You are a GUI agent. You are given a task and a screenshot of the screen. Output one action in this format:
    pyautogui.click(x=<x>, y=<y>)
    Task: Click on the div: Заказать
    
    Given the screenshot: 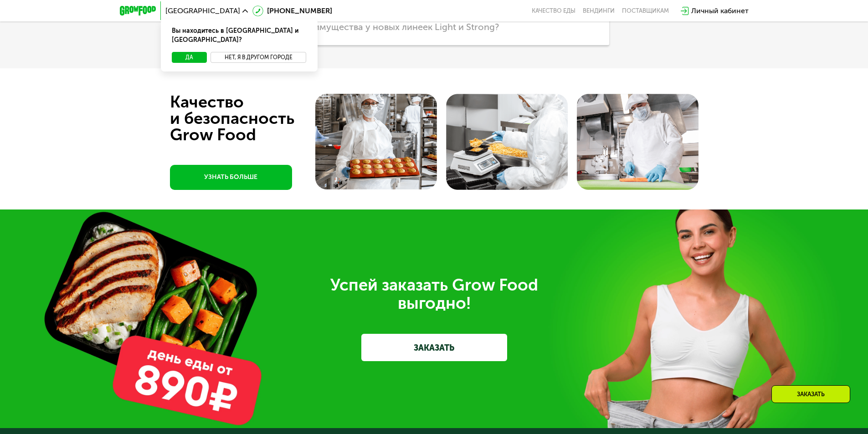 What is the action you would take?
    pyautogui.click(x=811, y=394)
    